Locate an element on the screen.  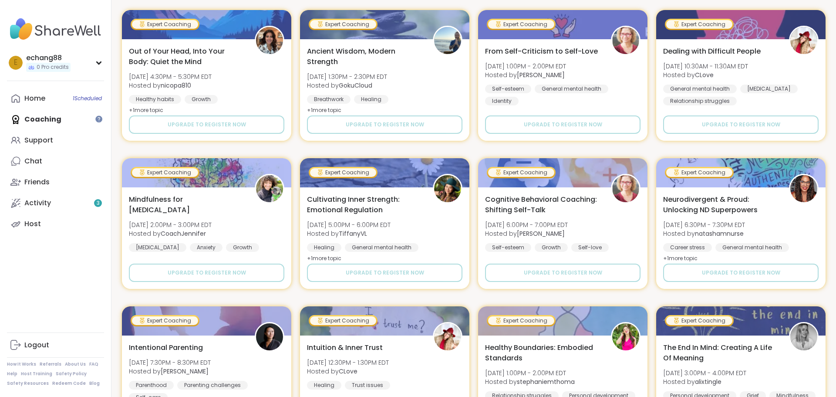
a: Logout is located at coordinates (55, 345).